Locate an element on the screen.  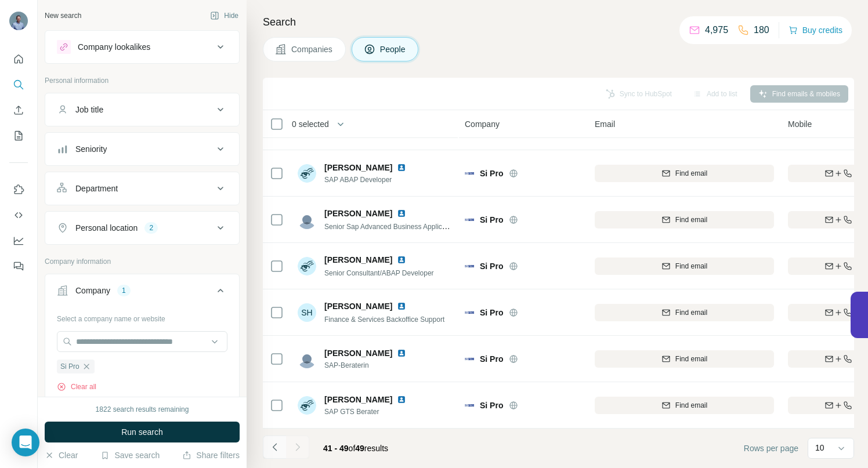
button: Share filters is located at coordinates (211, 456).